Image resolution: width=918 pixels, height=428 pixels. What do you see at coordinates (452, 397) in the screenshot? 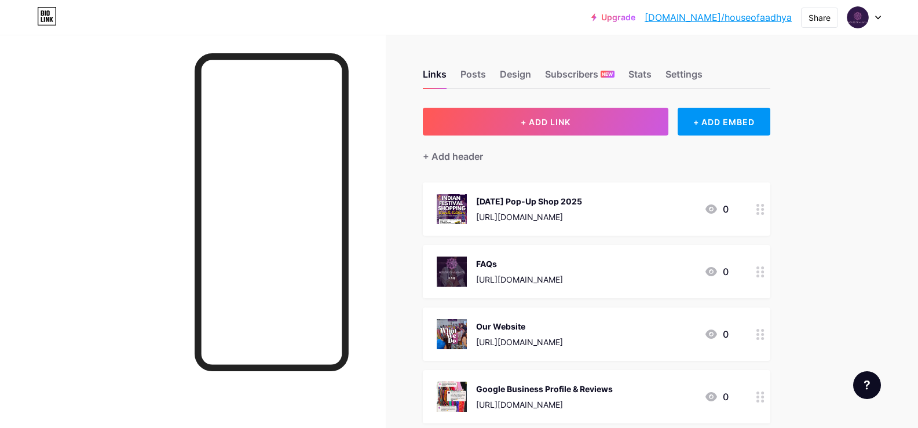
I see `img: Google Business Profile & Reviews` at bounding box center [452, 397].